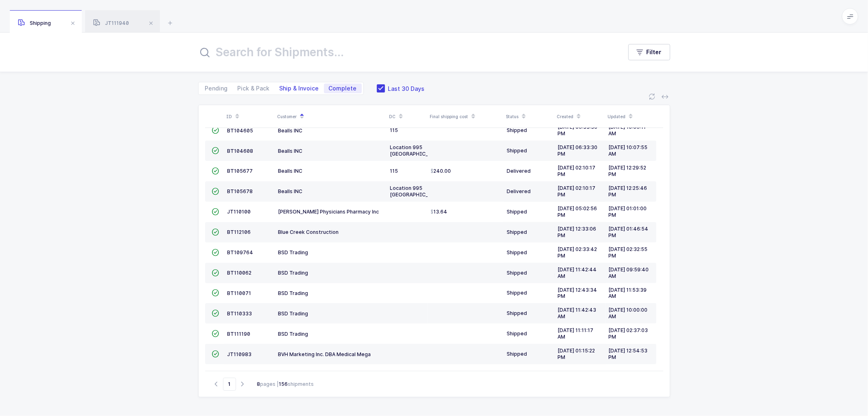 This screenshot has height=416, width=868. I want to click on span: BT111190, so click(239, 333).